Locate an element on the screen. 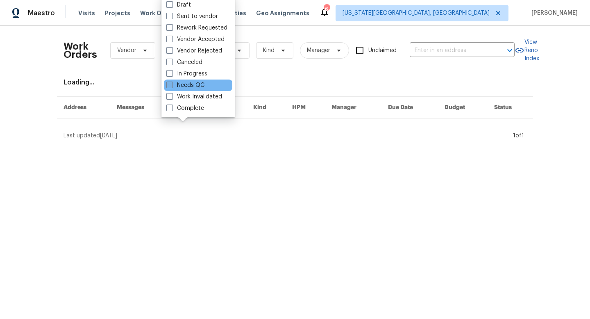 This screenshot has width=590, height=319. span: Visits is located at coordinates (86, 13).